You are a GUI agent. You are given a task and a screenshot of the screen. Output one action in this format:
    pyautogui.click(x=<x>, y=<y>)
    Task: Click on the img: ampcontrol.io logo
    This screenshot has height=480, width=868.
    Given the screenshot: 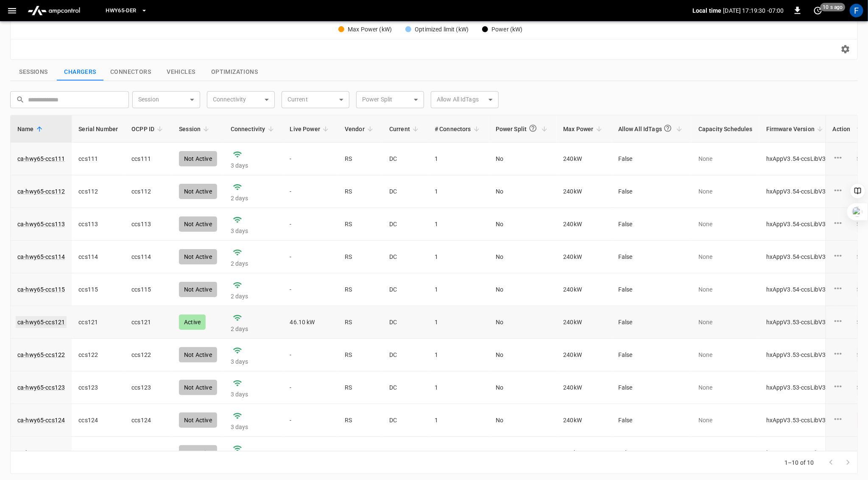 What is the action you would take?
    pyautogui.click(x=54, y=10)
    